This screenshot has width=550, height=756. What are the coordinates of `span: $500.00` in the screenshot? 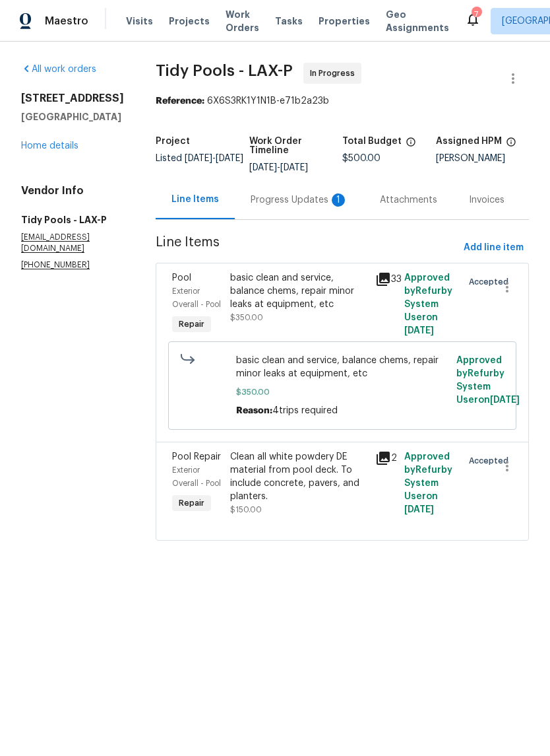 It's located at (362, 159).